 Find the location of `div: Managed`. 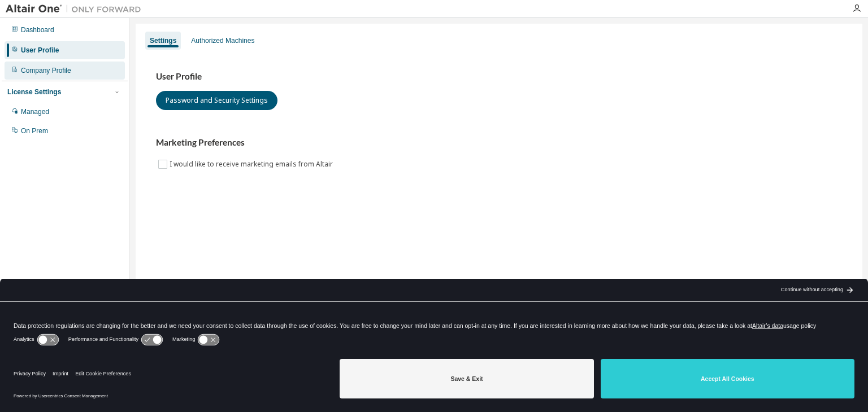

div: Managed is located at coordinates (35, 112).